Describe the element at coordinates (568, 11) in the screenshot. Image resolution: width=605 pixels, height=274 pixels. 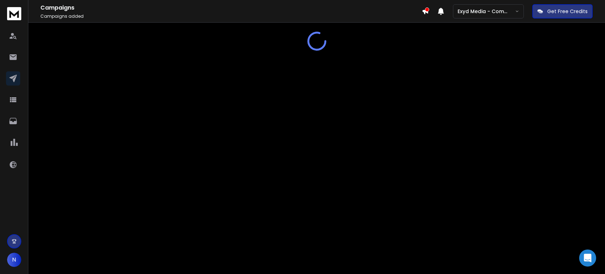
I see `p: Get Free Credits` at that location.